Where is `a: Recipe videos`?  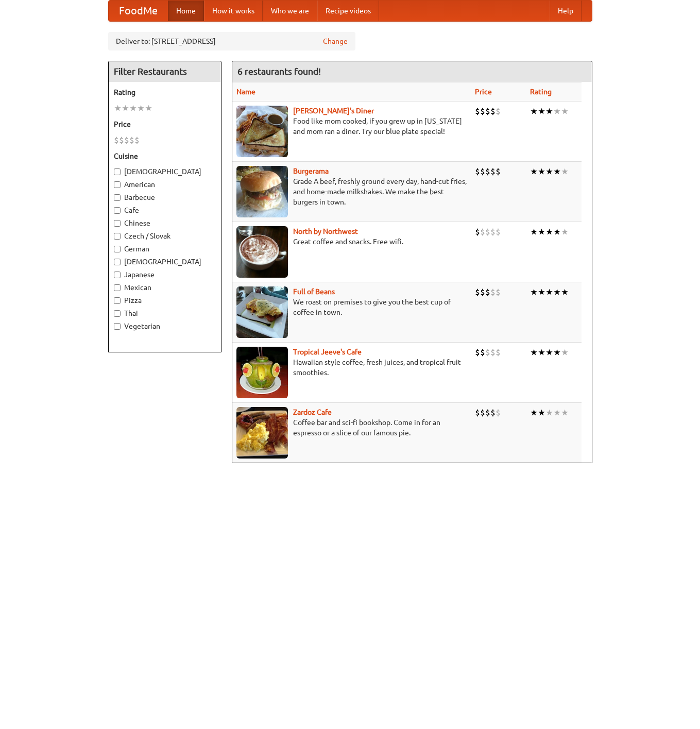 a: Recipe videos is located at coordinates (349, 11).